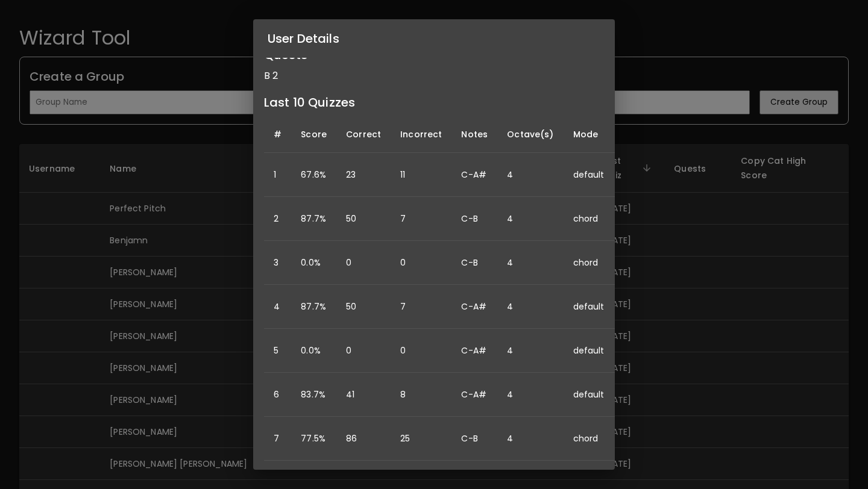  I want to click on th: Incorrect, so click(420, 134).